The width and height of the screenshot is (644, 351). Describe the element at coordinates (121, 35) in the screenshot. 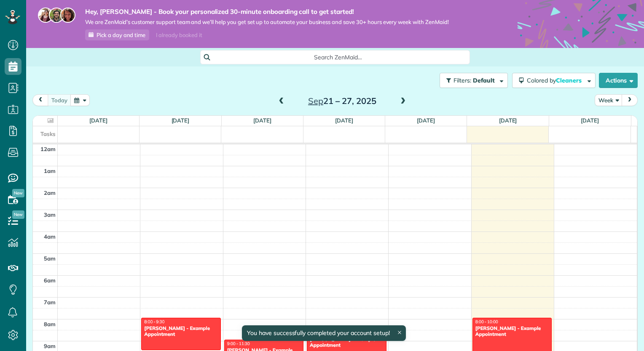

I see `span: Pick a day and time` at that location.